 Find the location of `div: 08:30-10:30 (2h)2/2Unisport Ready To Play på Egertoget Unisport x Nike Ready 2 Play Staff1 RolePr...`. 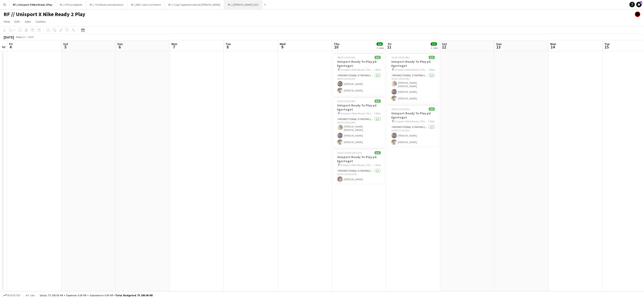

div: 08:30-10:30 (2h)2/2Unisport Ready To Play på Egertoget Unisport x Nike Ready 2 Play Staff1 RolePr... is located at coordinates (359, 74).